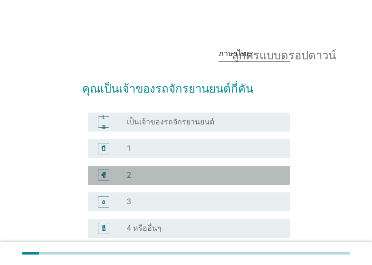  What do you see at coordinates (129, 148) in the screenshot?
I see `font: 1` at bounding box center [129, 148].